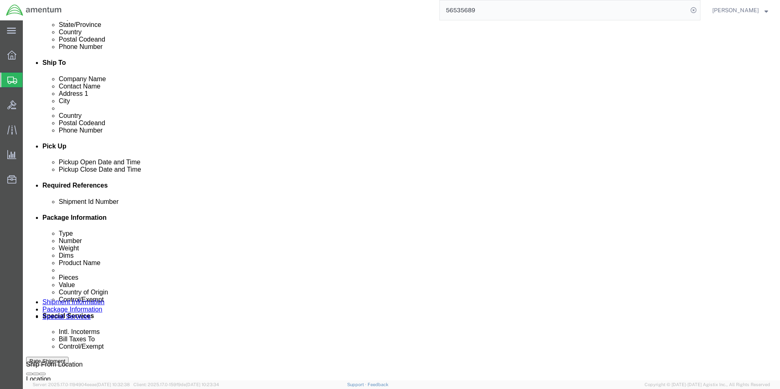 This screenshot has width=780, height=389. I want to click on span: Cienna Green, so click(735, 10).